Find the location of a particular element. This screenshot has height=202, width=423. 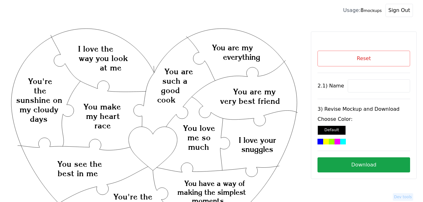

text: I love the is located at coordinates (96, 49).